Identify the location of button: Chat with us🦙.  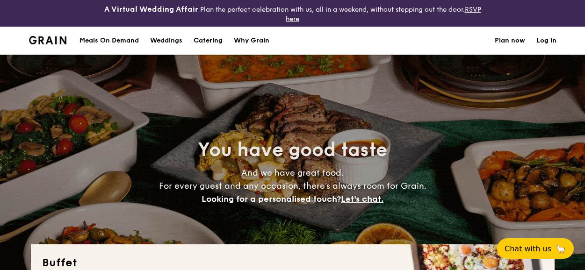
(535, 249).